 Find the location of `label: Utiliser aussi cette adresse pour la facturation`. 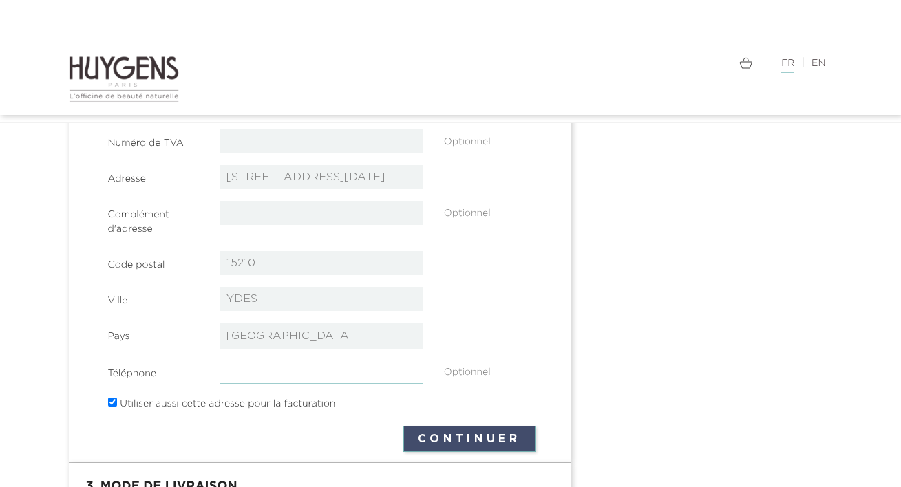

label: Utiliser aussi cette adresse pour la facturation is located at coordinates (227, 404).